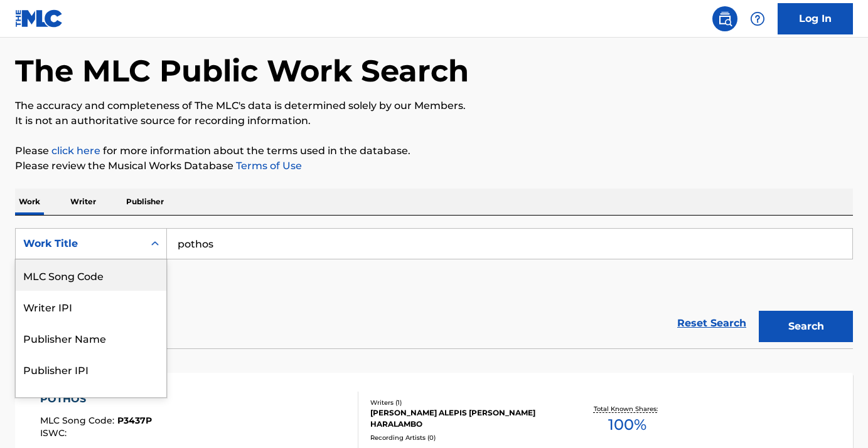 This screenshot has width=868, height=448. What do you see at coordinates (815, 19) in the screenshot?
I see `a: Log In` at bounding box center [815, 19].